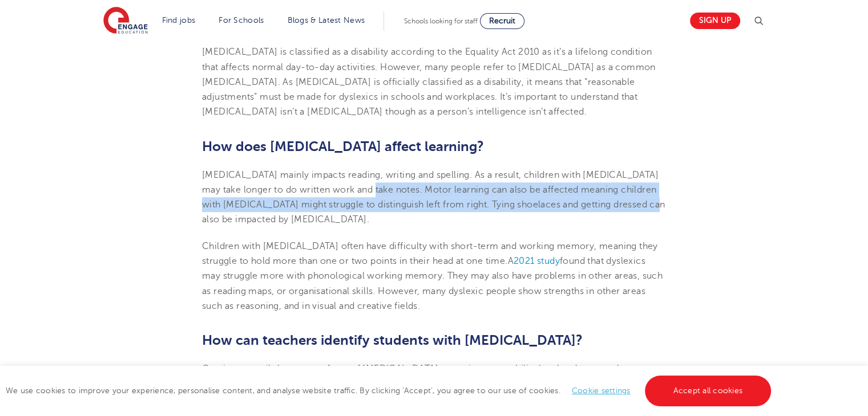 This screenshot has height=416, width=868. I want to click on a: Recruit, so click(502, 21).